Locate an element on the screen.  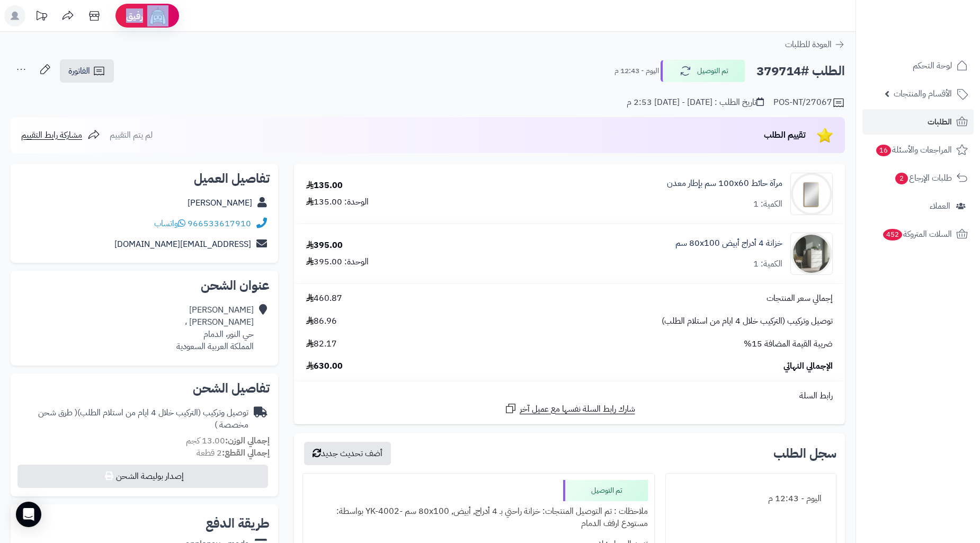
span: ( طرق شحن مخصصة ) is located at coordinates (143, 419).